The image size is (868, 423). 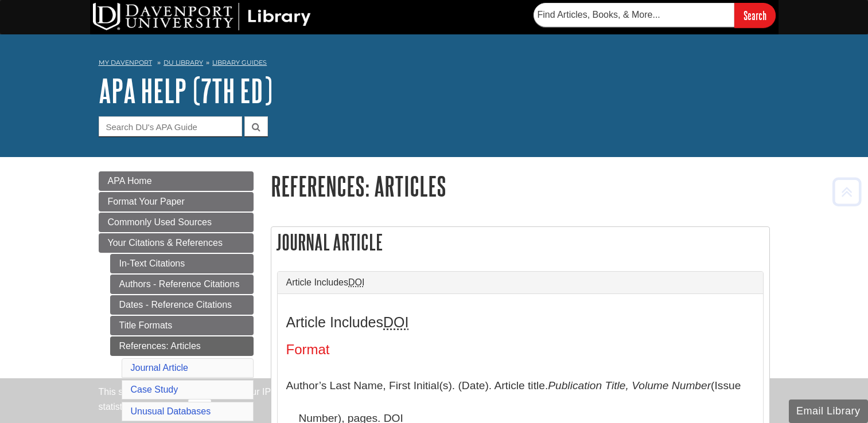 What do you see at coordinates (147, 201) in the screenshot?
I see `span: Format Your Paper` at bounding box center [147, 201].